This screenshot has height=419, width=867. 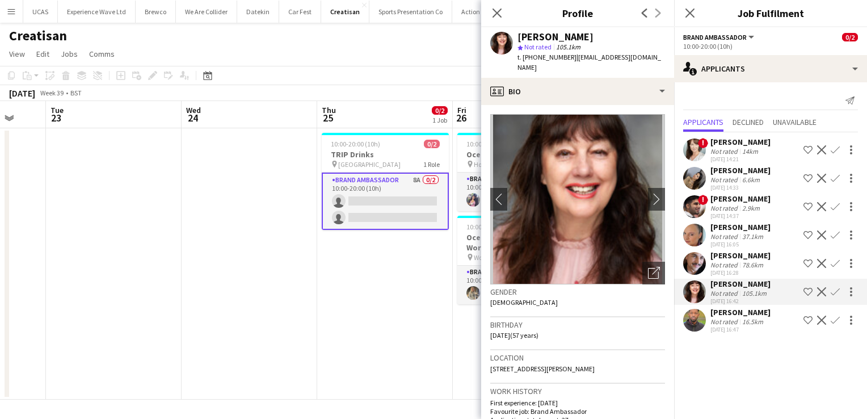 I want to click on span: Not rated, so click(x=538, y=47).